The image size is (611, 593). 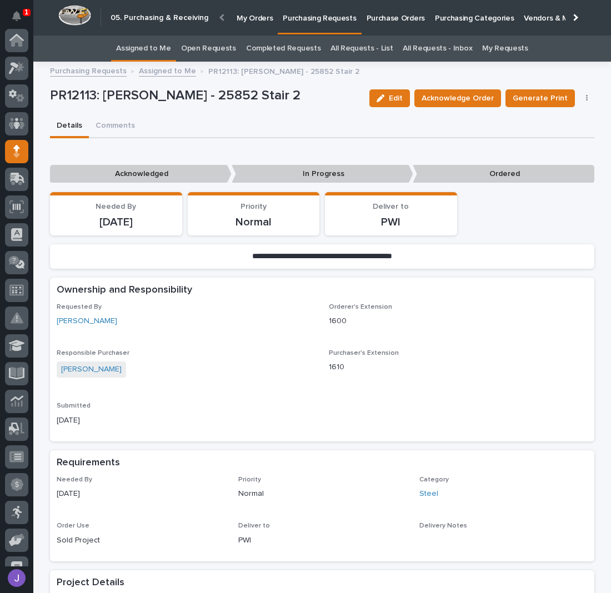 What do you see at coordinates (73, 526) in the screenshot?
I see `span: Order Use` at bounding box center [73, 526].